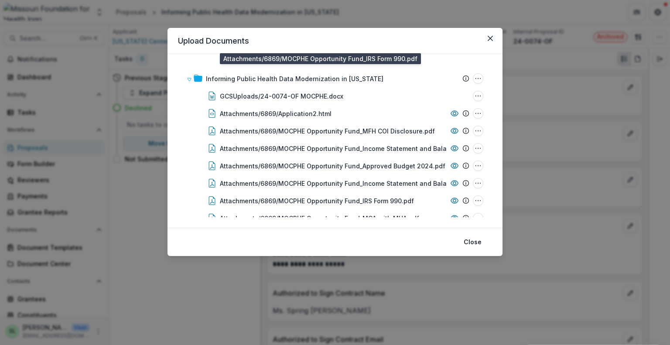  I want to click on div: Attachments/6869/MOCPHE Opportunity Fund_IRS Form 990.pdf, so click(317, 201).